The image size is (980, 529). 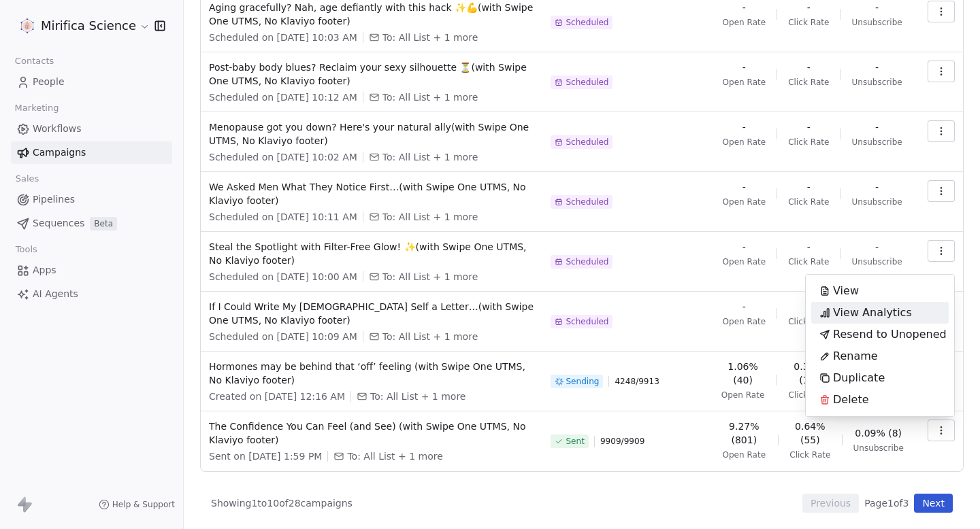 I want to click on span: Duplicate, so click(x=859, y=378).